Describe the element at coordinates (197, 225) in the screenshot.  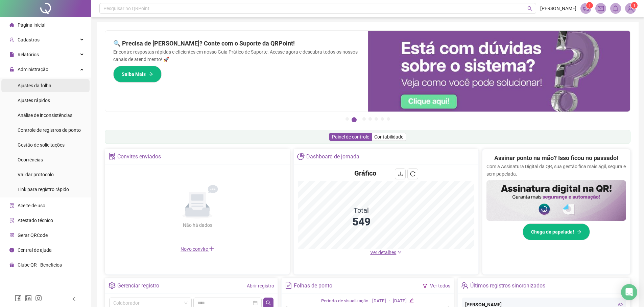
I see `div: Não há dados` at that location.